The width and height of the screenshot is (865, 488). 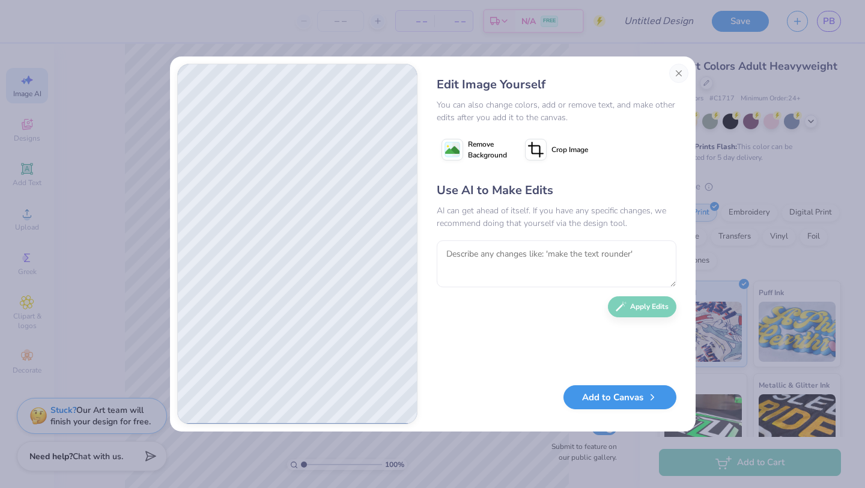 I want to click on button: Crop Image, so click(x=557, y=150).